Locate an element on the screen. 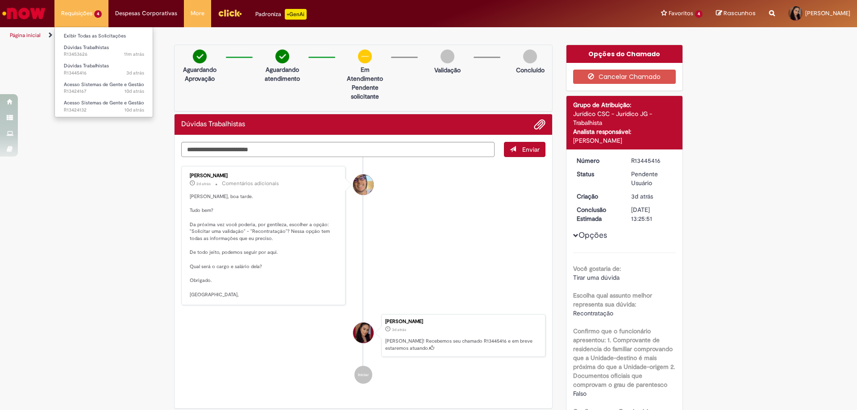  span: Recontratação is located at coordinates (593, 313).